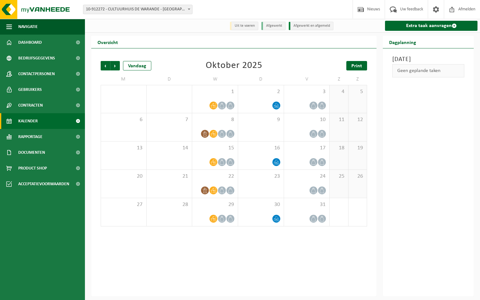 Image resolution: width=480 pixels, height=300 pixels. What do you see at coordinates (234, 66) in the screenshot?
I see `div: Oktober 2025` at bounding box center [234, 66].